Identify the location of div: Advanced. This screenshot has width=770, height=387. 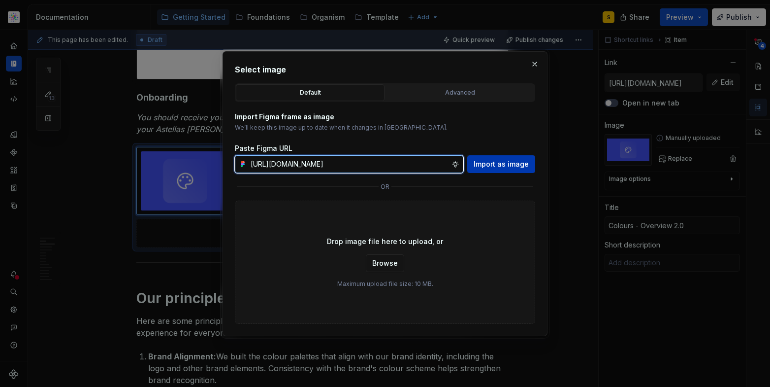
(460, 93).